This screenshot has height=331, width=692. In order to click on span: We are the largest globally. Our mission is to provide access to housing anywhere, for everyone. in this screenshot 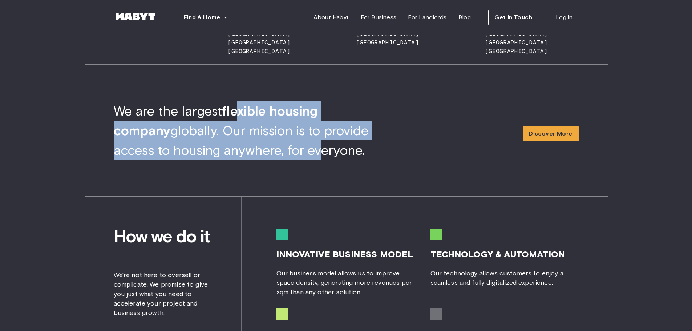, I will do `click(241, 131)`.